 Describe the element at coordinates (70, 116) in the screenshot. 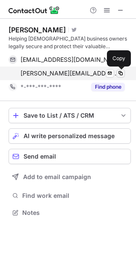

I see `button: save-profile-one-click` at that location.